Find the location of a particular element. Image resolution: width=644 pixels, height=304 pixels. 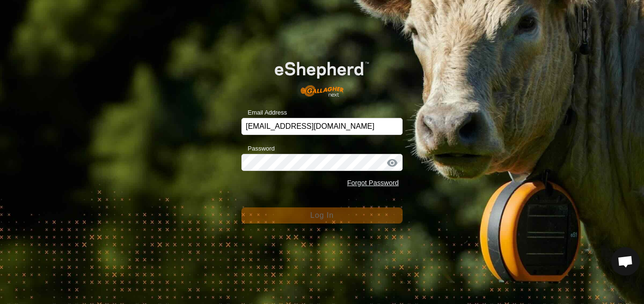

input: Email Address is located at coordinates (322, 127).